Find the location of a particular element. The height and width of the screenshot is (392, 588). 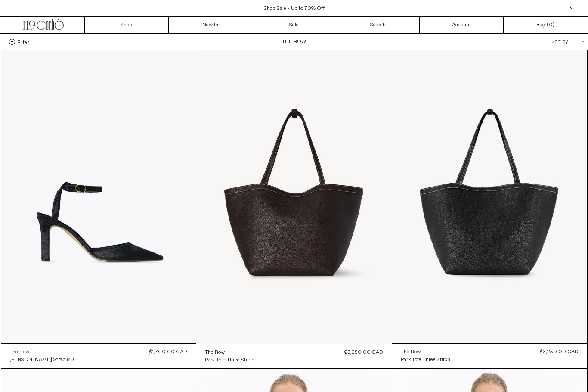

a: Account is located at coordinates (462, 25).